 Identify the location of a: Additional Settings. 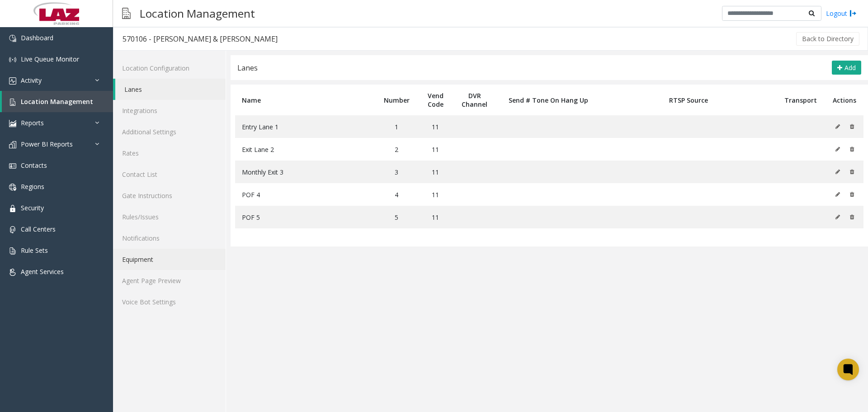
(169, 132).